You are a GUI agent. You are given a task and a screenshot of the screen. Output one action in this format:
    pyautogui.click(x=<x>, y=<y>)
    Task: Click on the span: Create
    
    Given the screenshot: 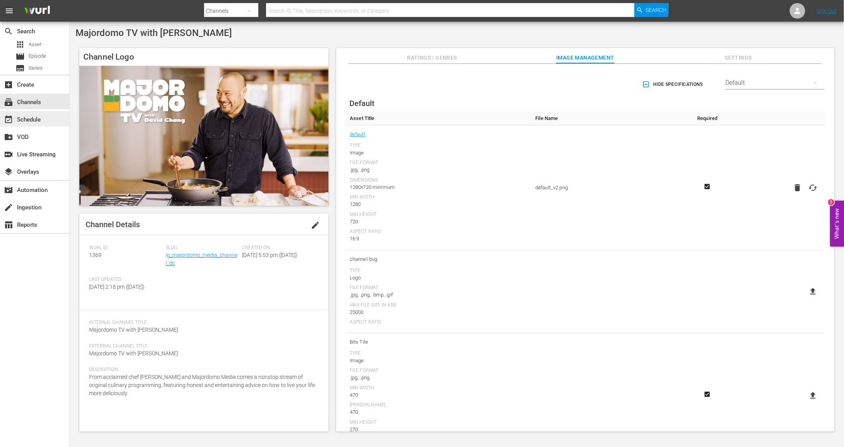 What is the action you would take?
    pyautogui.click(x=9, y=85)
    